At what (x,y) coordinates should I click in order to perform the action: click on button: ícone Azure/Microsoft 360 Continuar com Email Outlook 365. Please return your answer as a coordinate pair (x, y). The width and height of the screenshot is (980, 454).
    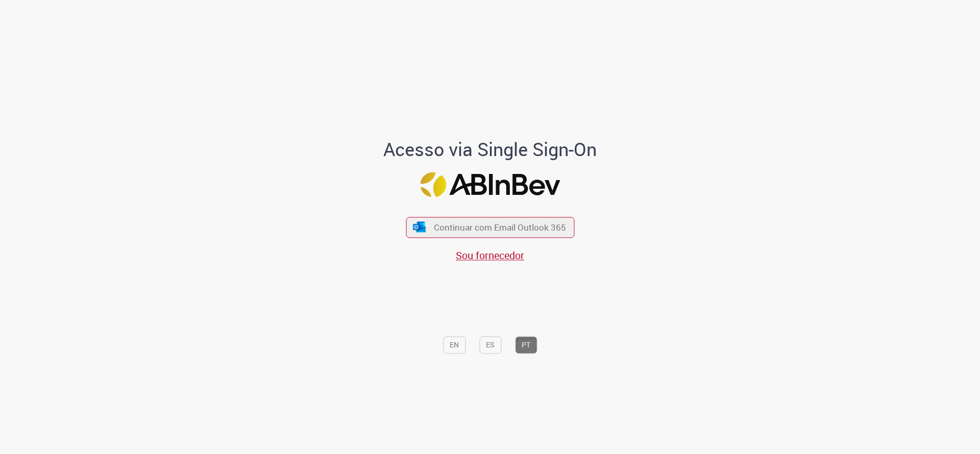
    Looking at the image, I should click on (490, 227).